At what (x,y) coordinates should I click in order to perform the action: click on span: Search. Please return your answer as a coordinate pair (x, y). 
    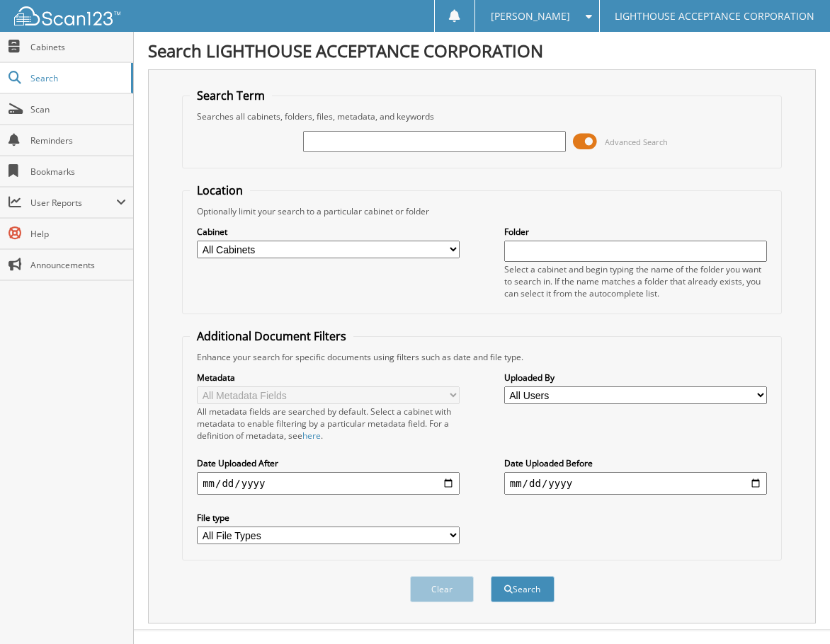
    Looking at the image, I should click on (77, 78).